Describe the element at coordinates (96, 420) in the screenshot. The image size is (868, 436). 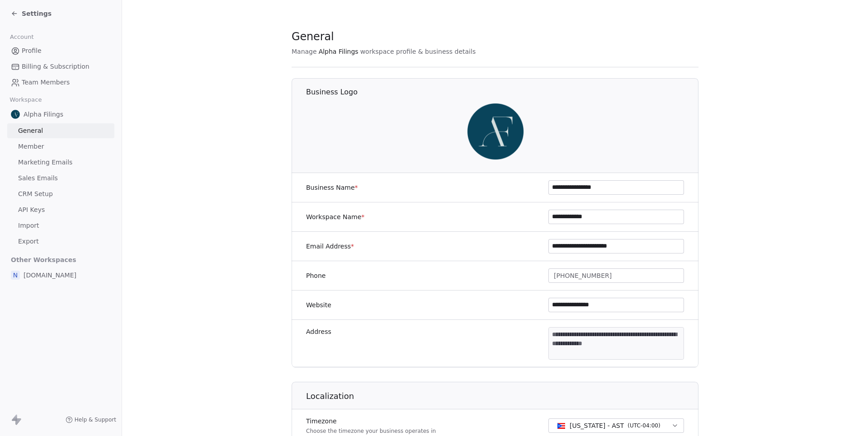
I see `span: Help & Support` at that location.